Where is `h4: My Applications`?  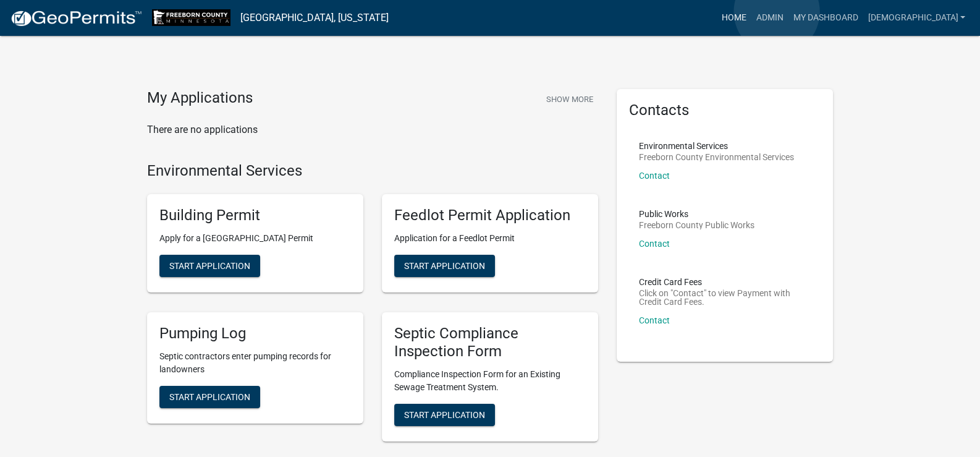
h4: My Applications is located at coordinates (199, 98).